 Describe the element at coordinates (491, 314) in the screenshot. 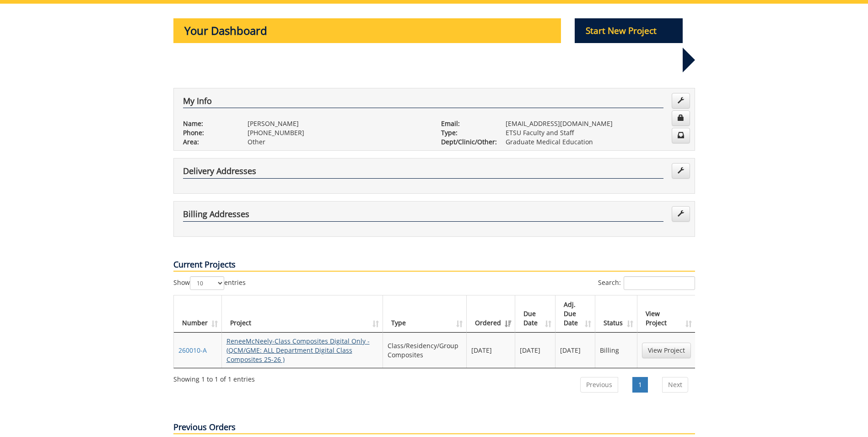

I see `th: Ordered: activate to sort column ascending` at that location.